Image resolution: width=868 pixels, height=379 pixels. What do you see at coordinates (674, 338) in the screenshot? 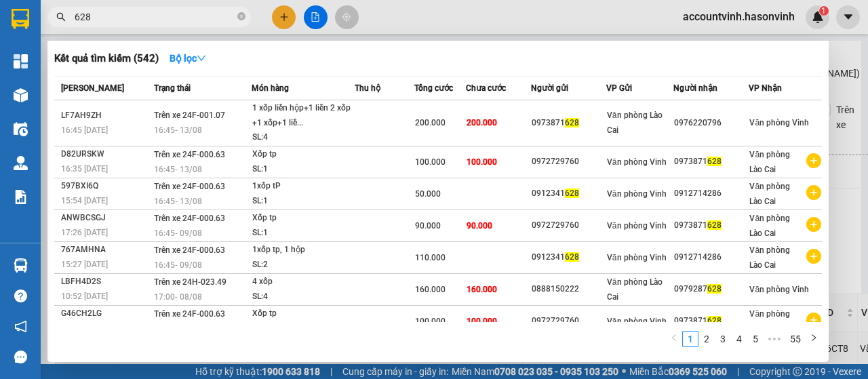
I see `span: left` at bounding box center [674, 338].